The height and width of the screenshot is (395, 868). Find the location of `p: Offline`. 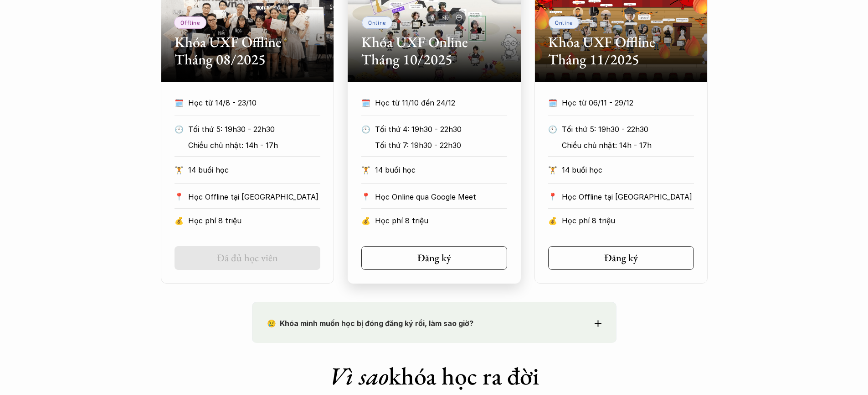

p: Offline is located at coordinates (190, 22).